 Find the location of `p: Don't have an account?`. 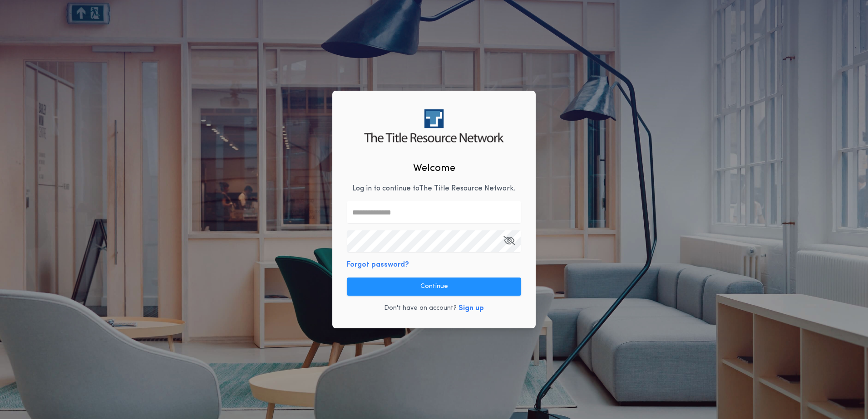

p: Don't have an account? is located at coordinates (420, 309).